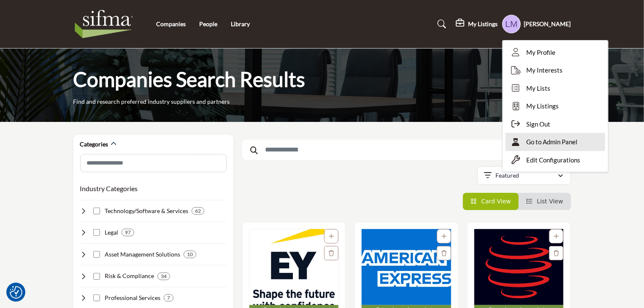 Image resolution: width=644 pixels, height=308 pixels. What do you see at coordinates (496, 201) in the screenshot?
I see `span: Card View` at bounding box center [496, 201].